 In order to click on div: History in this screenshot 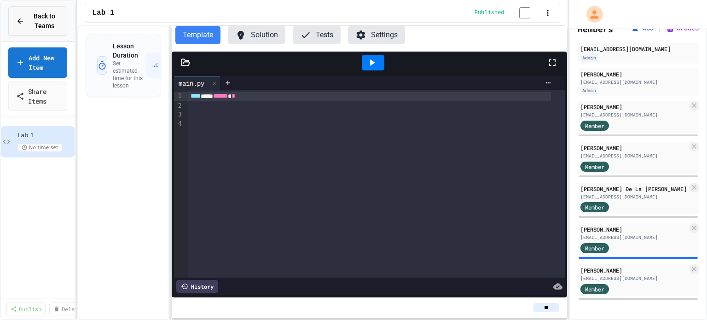, I will do `click(197, 286)`.